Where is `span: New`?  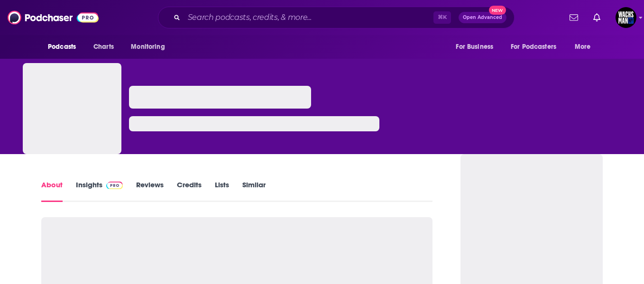
span: New is located at coordinates (497, 10).